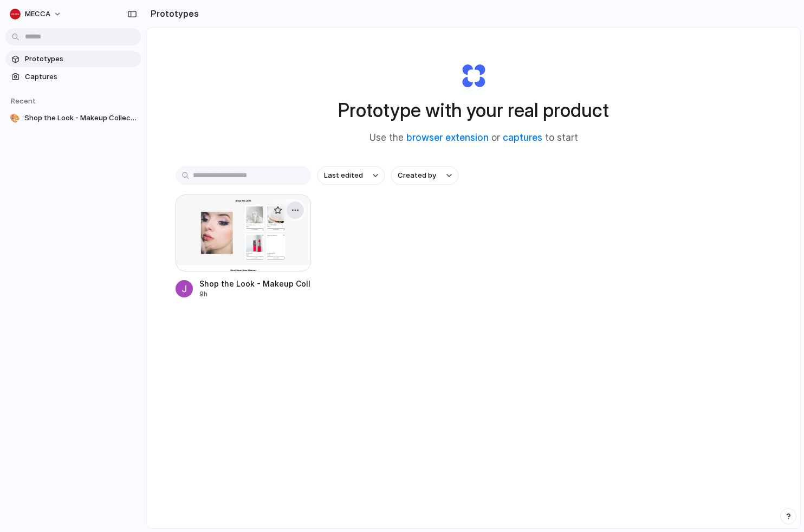 This screenshot has width=804, height=532. Describe the element at coordinates (36, 14) in the screenshot. I see `button: MECCA` at that location.